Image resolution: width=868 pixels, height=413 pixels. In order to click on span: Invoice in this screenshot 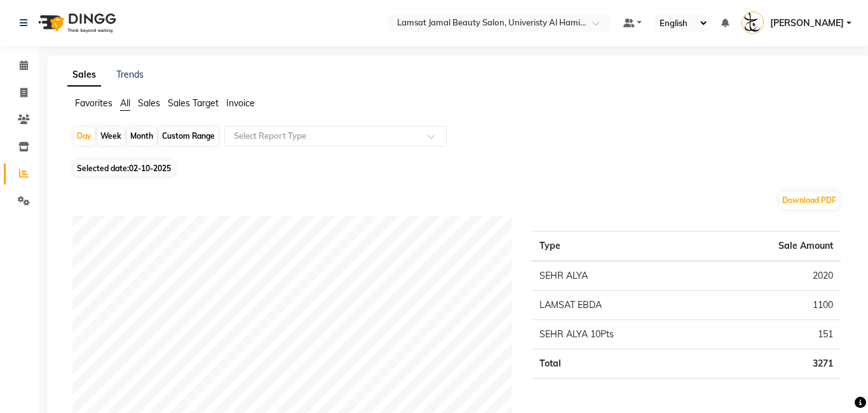, I will do `click(240, 103)`.